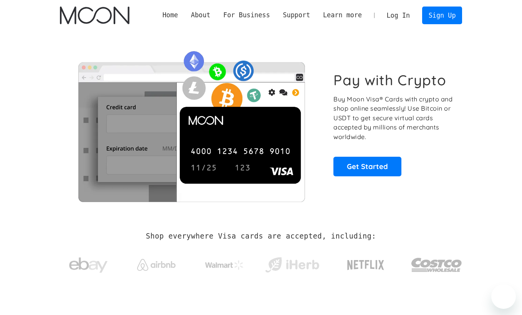 The image size is (522, 315). I want to click on a: Sign Up, so click(442, 15).